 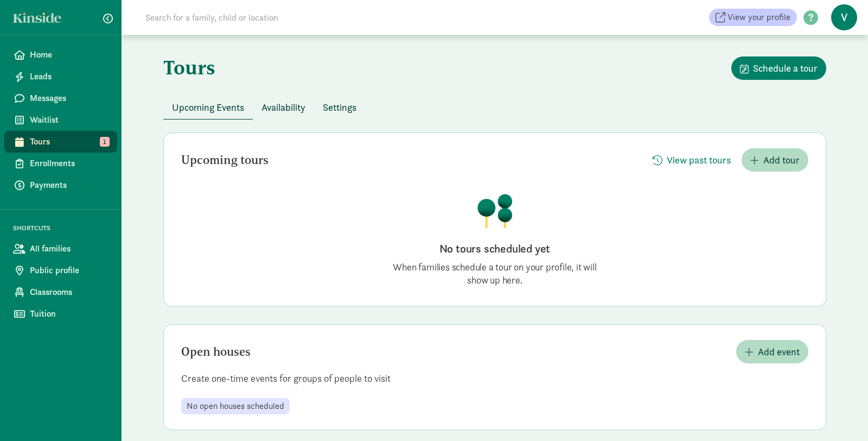 I want to click on span: Classrooms, so click(x=69, y=292).